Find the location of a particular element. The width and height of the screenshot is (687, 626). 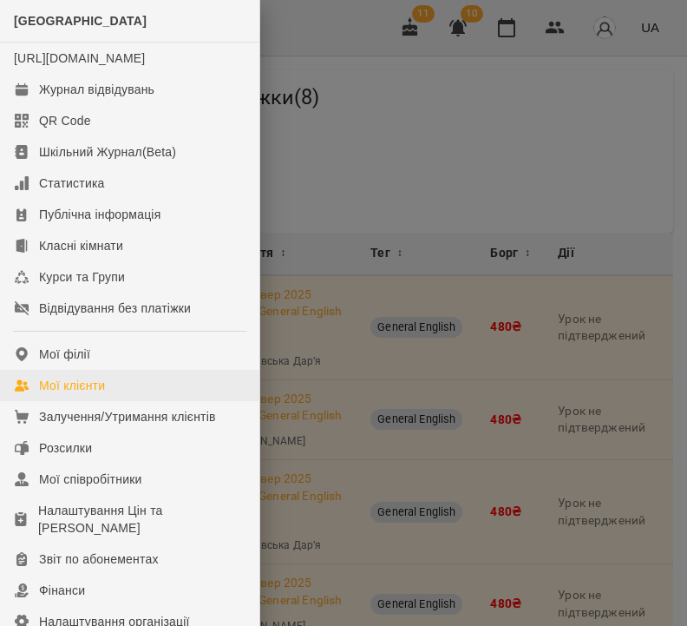

div: Класні кімнати is located at coordinates (81, 246).